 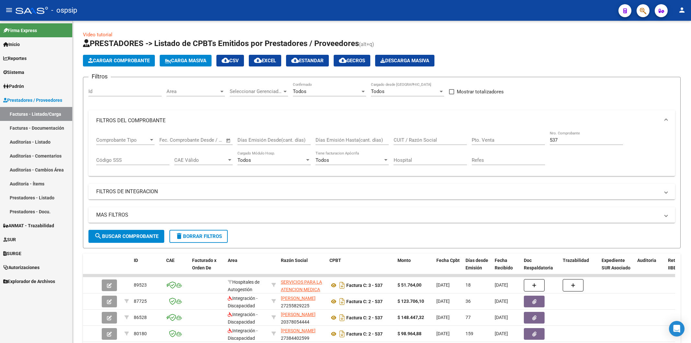 I want to click on mat-panel-title: FILTROS DEL COMPROBANTE, so click(x=378, y=121).